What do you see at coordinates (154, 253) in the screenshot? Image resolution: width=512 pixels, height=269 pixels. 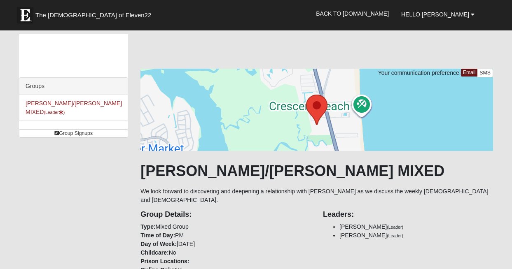 I see `strong: Childcare:` at bounding box center [154, 253].